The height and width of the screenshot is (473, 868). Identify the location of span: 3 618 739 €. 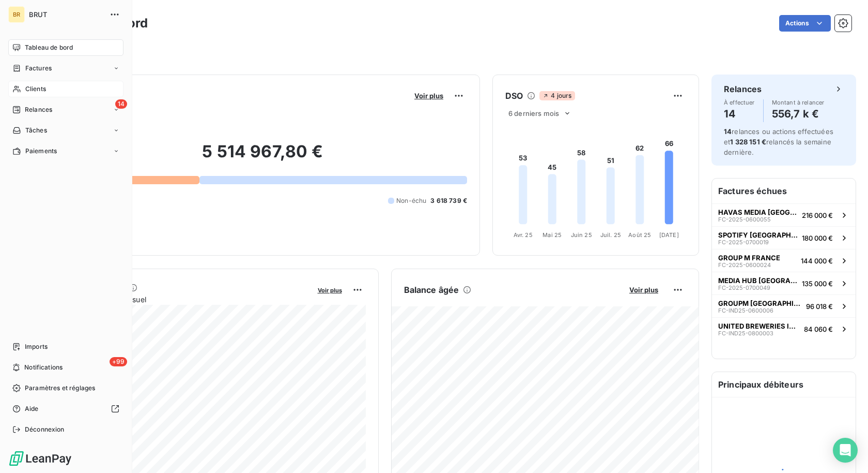
(448, 201).